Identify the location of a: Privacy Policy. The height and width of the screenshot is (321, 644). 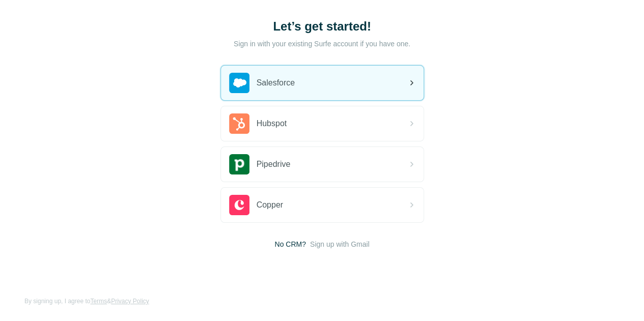
(130, 301).